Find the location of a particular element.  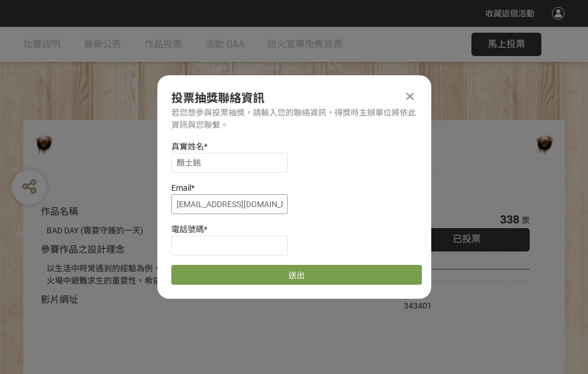

span: 最新公告 is located at coordinates (103, 44).